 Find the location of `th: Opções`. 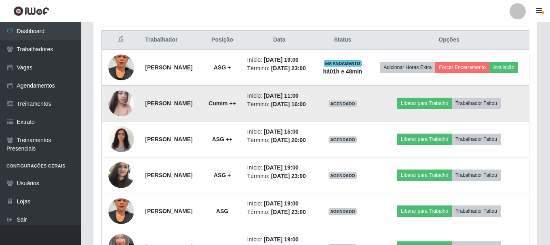

th: Opções is located at coordinates (449, 40).